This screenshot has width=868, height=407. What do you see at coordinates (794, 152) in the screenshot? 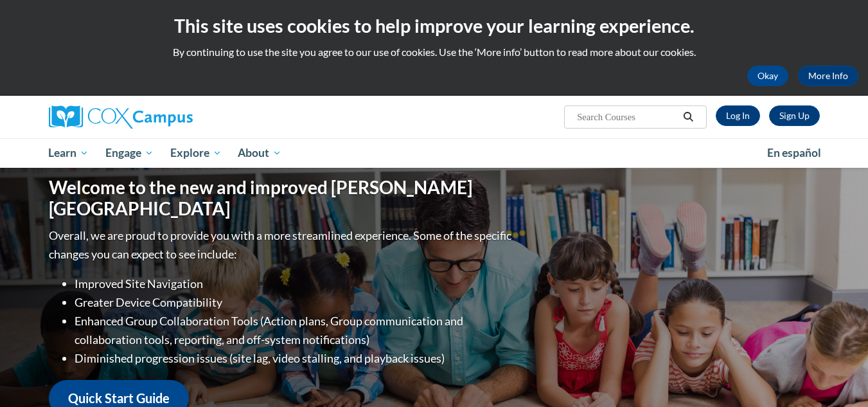
I see `span: En español` at bounding box center [794, 152].